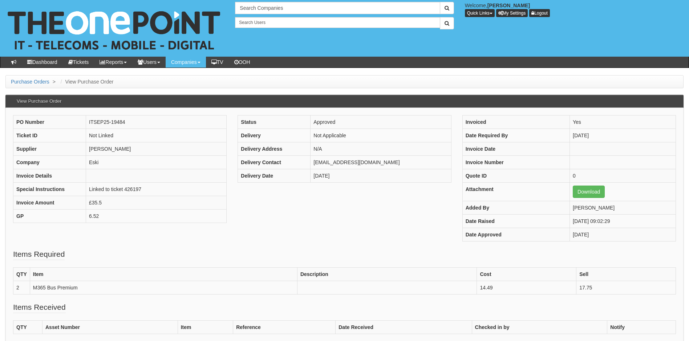  I want to click on a: My Settings, so click(512, 13).